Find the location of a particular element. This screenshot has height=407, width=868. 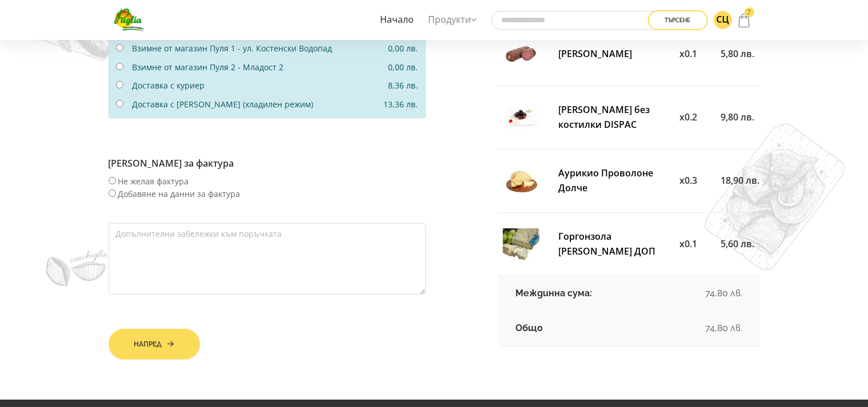

a: Начало is located at coordinates (397, 20).